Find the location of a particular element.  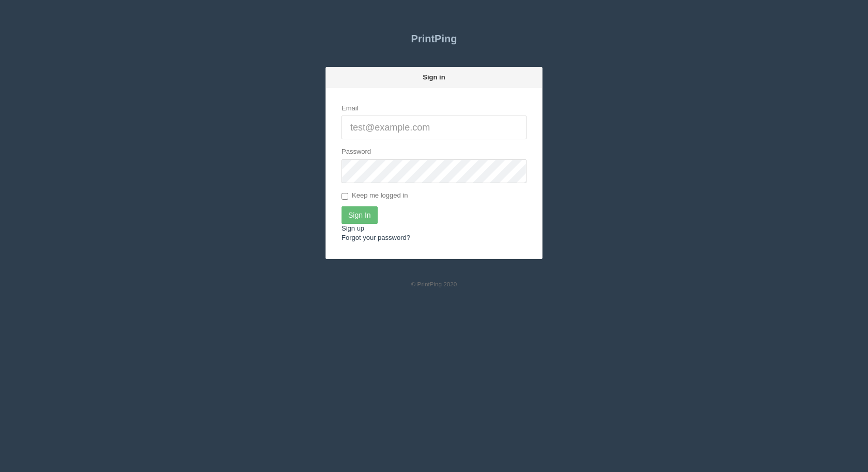

label: Keep me logged in is located at coordinates (375, 196).